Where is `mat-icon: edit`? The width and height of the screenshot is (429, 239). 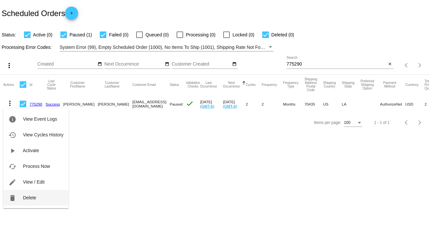
mat-icon: edit is located at coordinates (12, 182).